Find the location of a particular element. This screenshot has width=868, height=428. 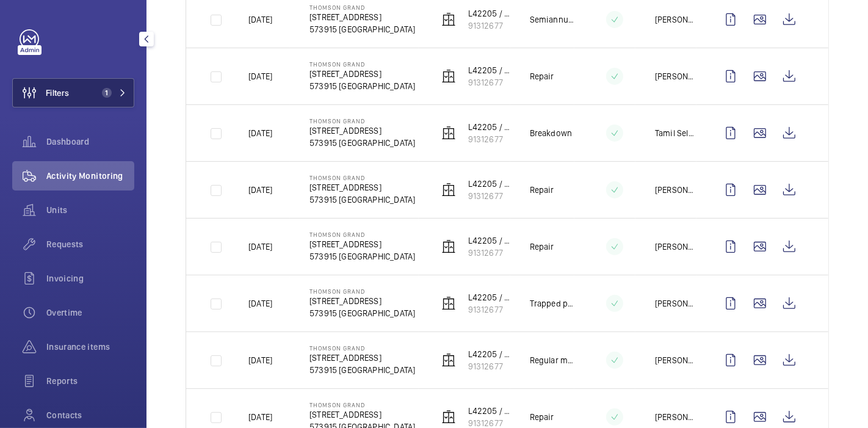

span: Dashboard is located at coordinates (91, 141).